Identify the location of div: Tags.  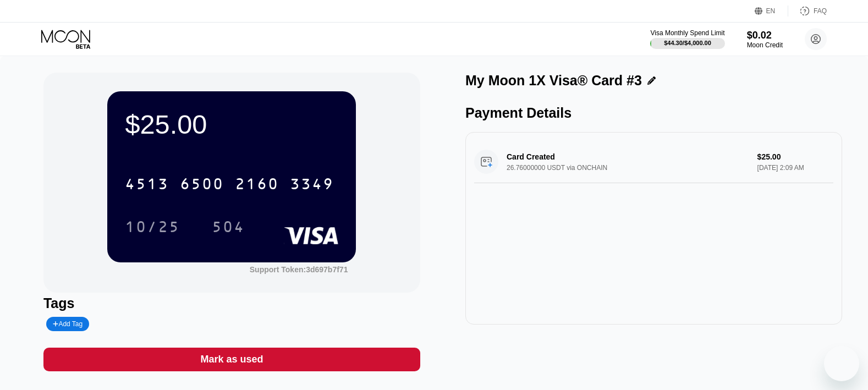
(231, 303).